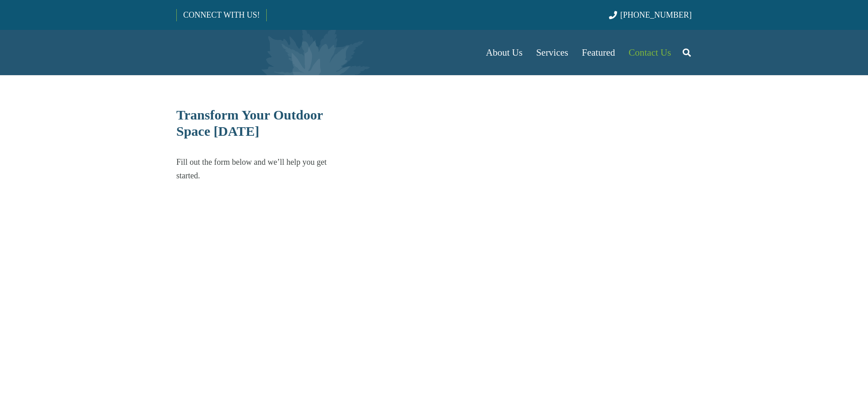 The height and width of the screenshot is (416, 868). What do you see at coordinates (552, 53) in the screenshot?
I see `a: Services` at bounding box center [552, 53].